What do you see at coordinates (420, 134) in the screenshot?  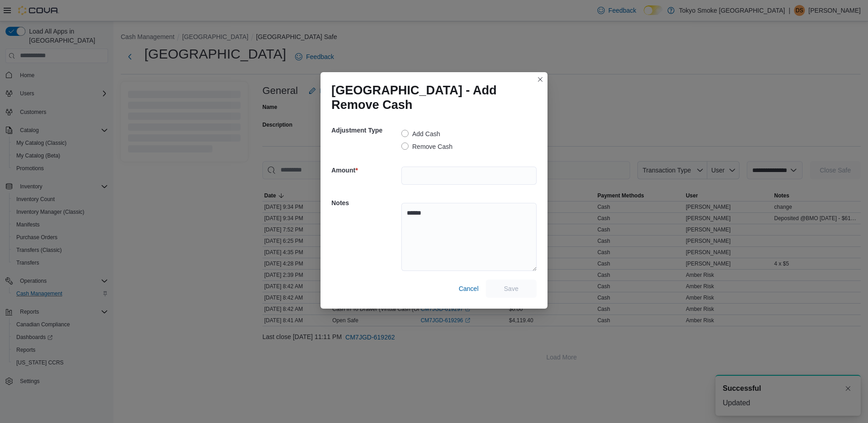 I see `label: Add Cash` at bounding box center [420, 134].